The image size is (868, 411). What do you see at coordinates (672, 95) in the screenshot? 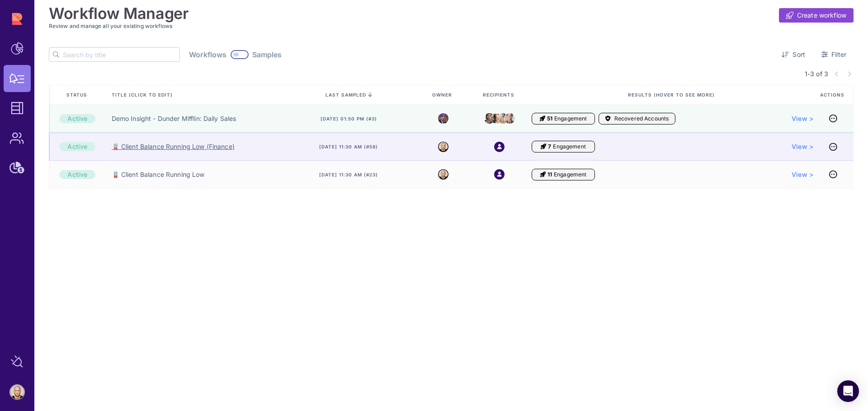
I see `span: Results (Hover to see more)` at bounding box center [672, 95].